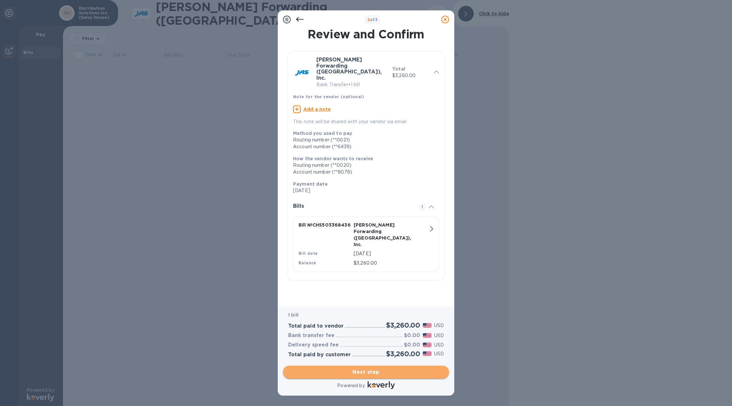 The width and height of the screenshot is (732, 406). I want to click on span: Next step, so click(366, 372).